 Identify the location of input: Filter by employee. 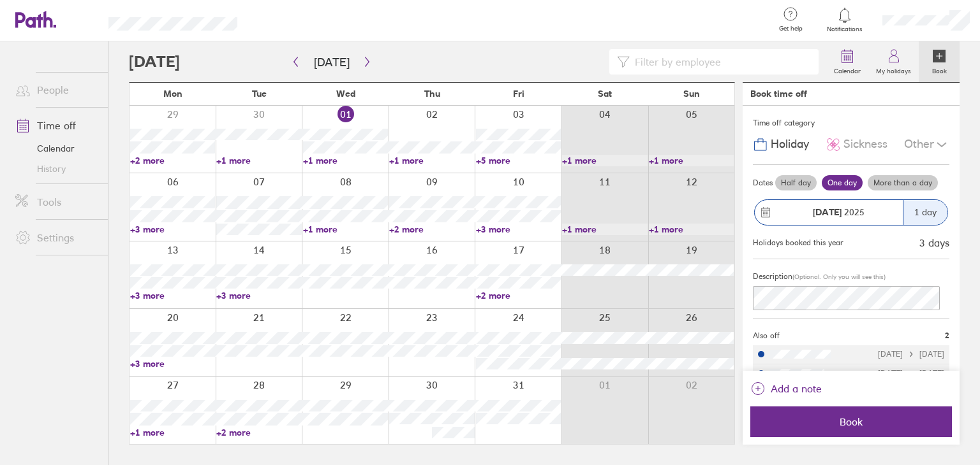
(720, 62).